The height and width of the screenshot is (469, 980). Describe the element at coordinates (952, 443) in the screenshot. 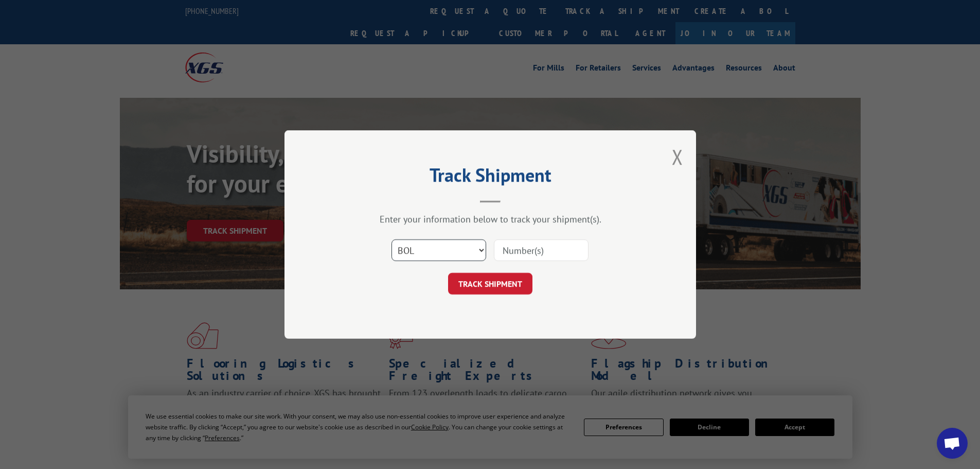

I see `a: Open chat` at that location.